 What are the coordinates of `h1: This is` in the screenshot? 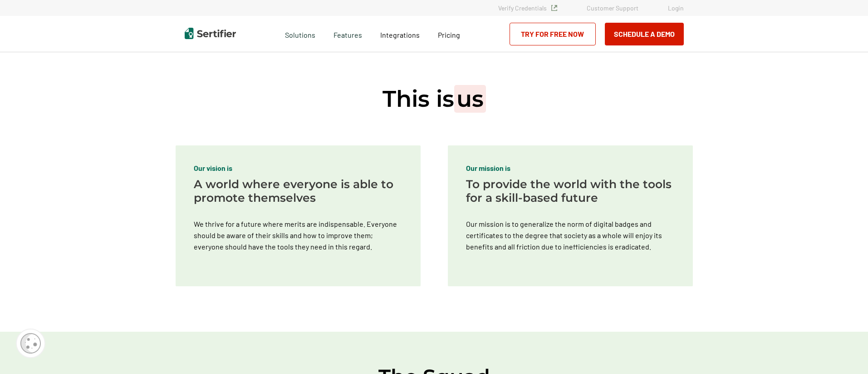 It's located at (434, 98).